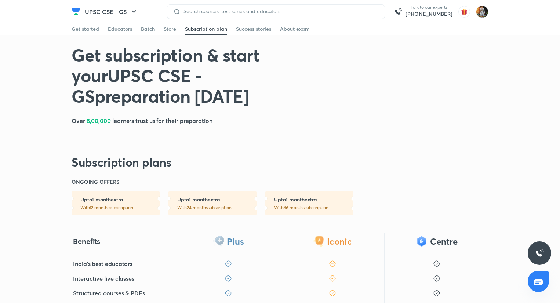  Describe the element at coordinates (142, 121) in the screenshot. I see `h5: Over learners trust us for their preparation` at that location.